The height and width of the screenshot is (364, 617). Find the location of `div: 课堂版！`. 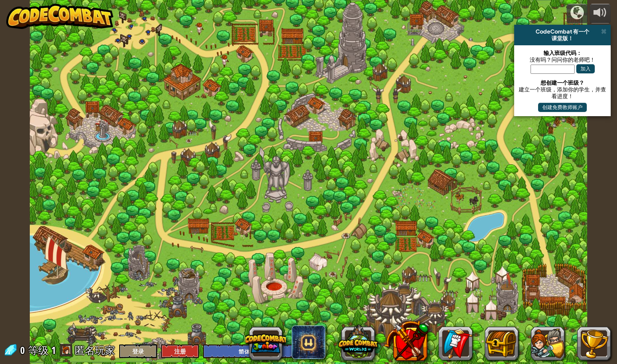

div: 课堂版！ is located at coordinates (562, 38).